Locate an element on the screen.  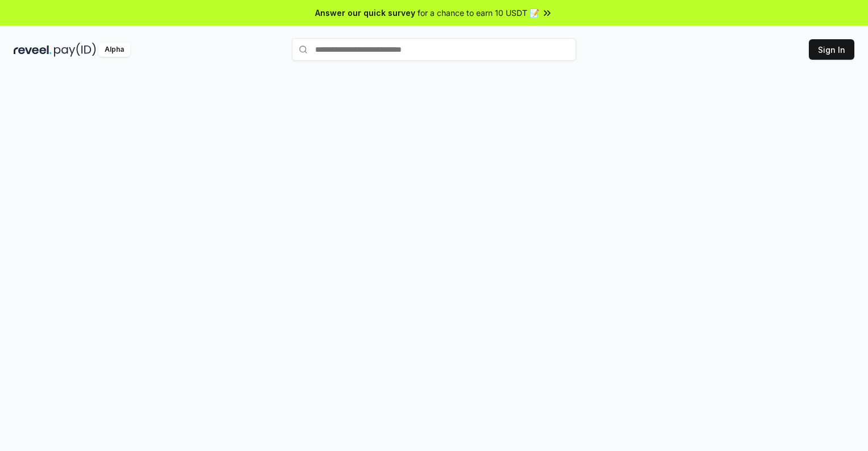
span: Answer our quick survey is located at coordinates (365, 13).